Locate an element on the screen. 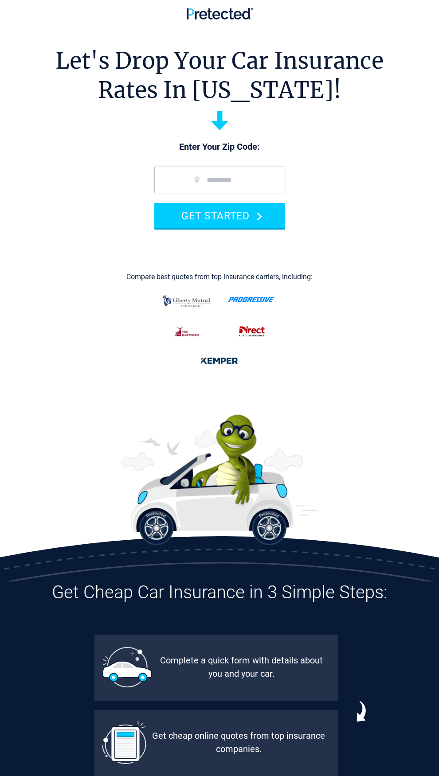  img: Compare Rates is located at coordinates (124, 742).